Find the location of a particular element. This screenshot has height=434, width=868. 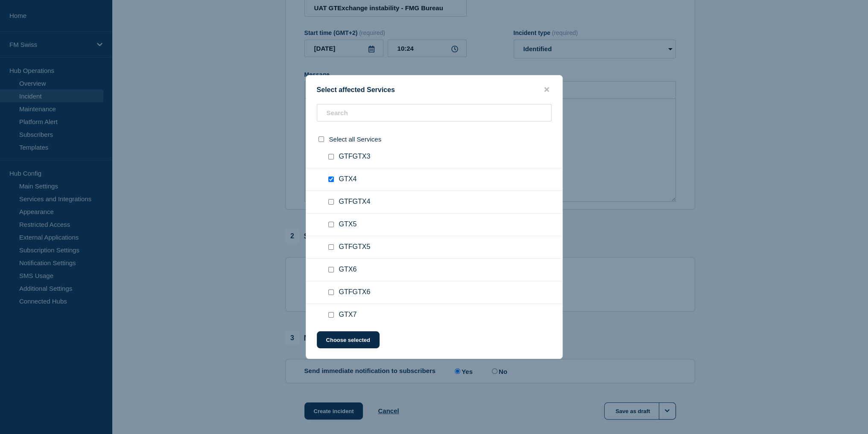

input: GTX7 checkbox is located at coordinates (331, 315).